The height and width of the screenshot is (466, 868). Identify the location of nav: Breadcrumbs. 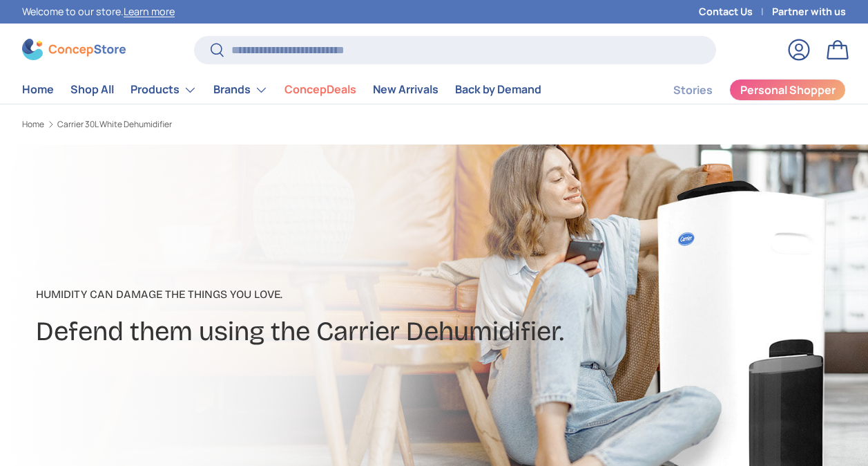
(241, 125).